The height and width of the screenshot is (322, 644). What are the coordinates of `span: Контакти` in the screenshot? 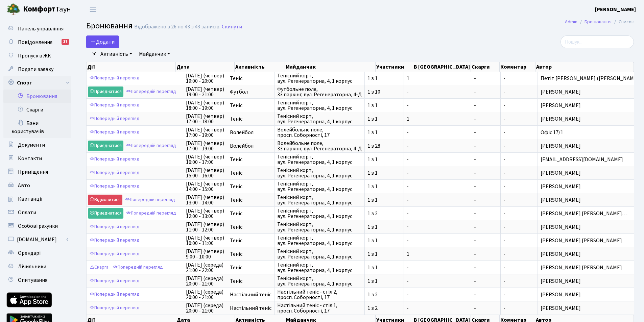 It's located at (30, 159).